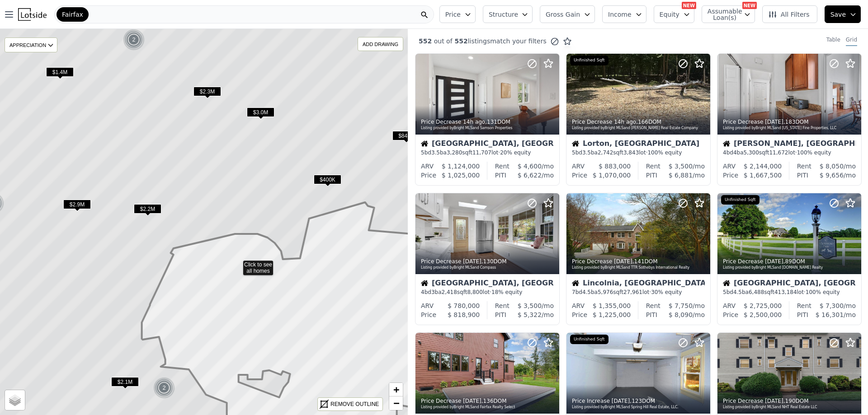 The height and width of the screenshot is (415, 868). What do you see at coordinates (670, 15) in the screenshot?
I see `span: Equity` at bounding box center [670, 15].